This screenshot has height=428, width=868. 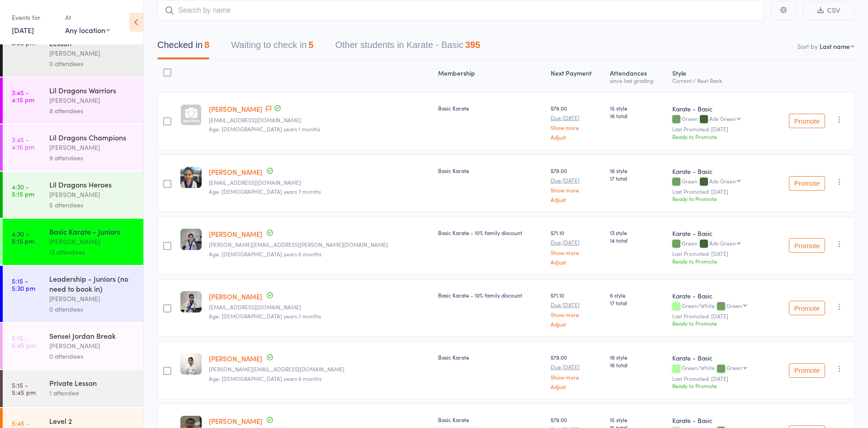 I want to click on span: 16 total, so click(x=638, y=364).